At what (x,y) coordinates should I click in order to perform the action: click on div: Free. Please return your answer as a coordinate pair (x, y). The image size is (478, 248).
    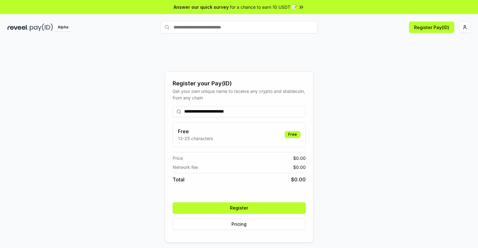
    Looking at the image, I should click on (292, 135).